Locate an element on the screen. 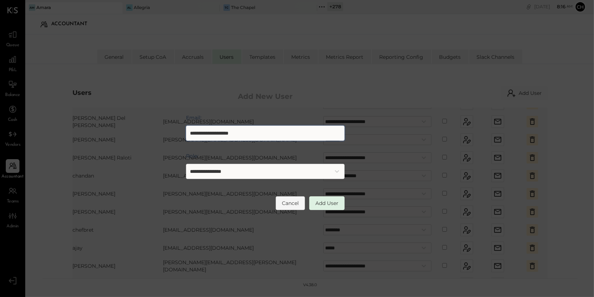 Image resolution: width=594 pixels, height=297 pixels. h2: Add New User is located at coordinates (265, 96).